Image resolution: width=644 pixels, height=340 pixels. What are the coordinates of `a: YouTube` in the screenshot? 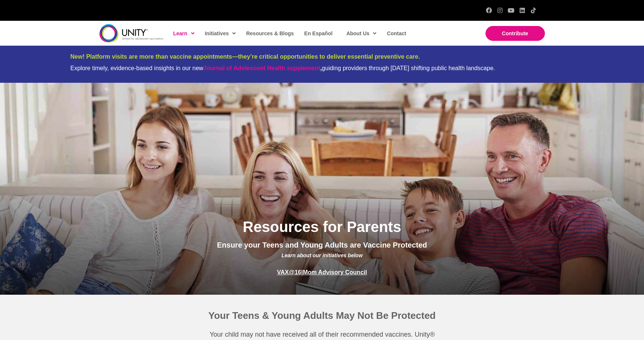 It's located at (511, 10).